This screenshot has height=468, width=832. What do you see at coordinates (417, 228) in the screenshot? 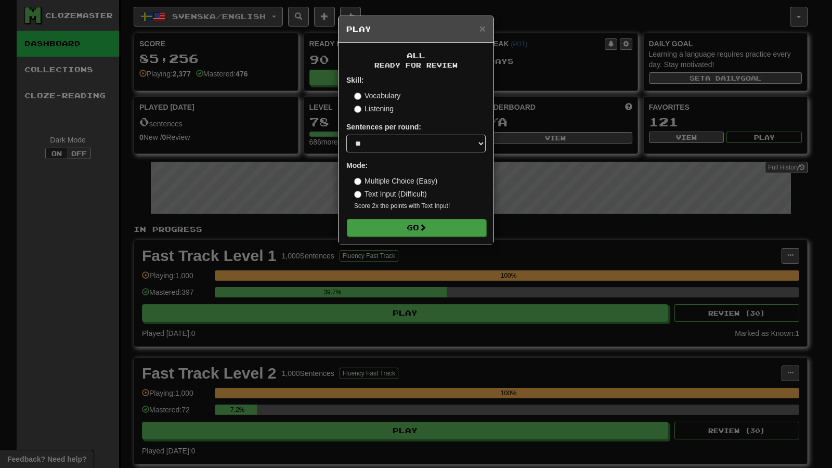
I see `button: Go` at bounding box center [417, 228].